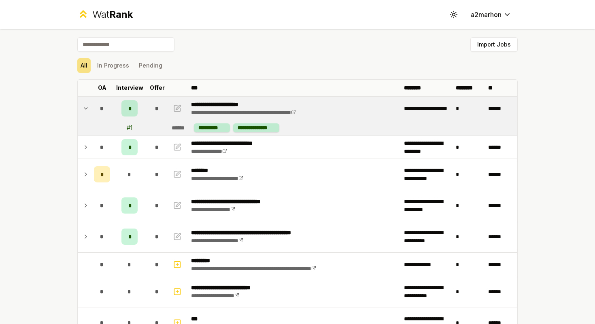  Describe the element at coordinates (102, 88) in the screenshot. I see `p: OA` at that location.